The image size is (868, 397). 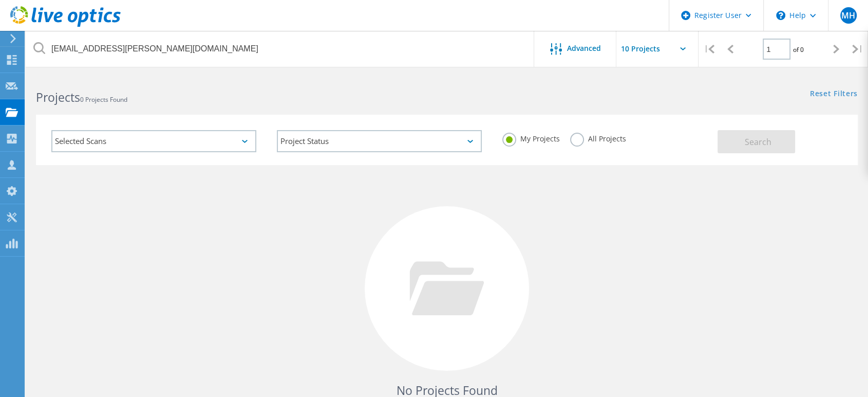 What do you see at coordinates (531, 137) in the screenshot?
I see `label: My Projects` at bounding box center [531, 137].